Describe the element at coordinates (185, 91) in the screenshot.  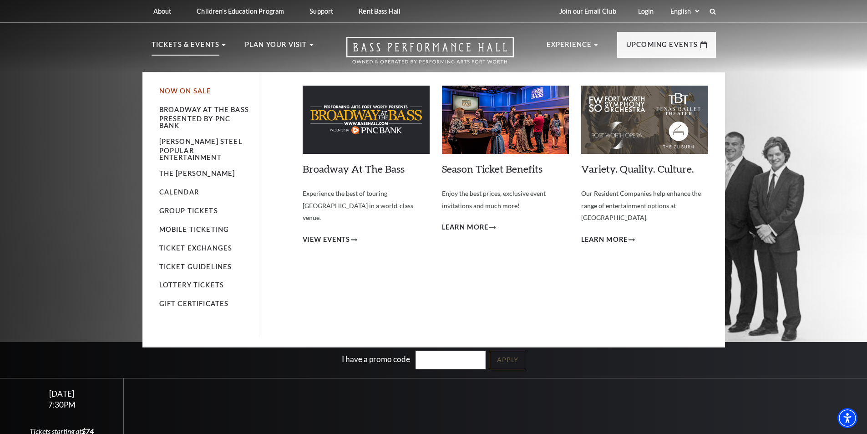
I see `a: Now On Sale` at that location.